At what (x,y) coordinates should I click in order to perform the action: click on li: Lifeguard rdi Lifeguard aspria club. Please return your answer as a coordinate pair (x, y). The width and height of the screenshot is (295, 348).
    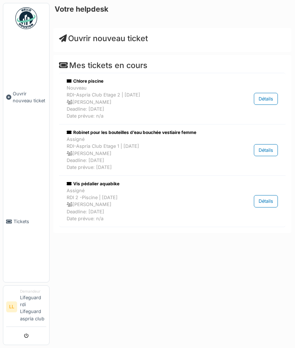
    Looking at the image, I should click on (33, 307).